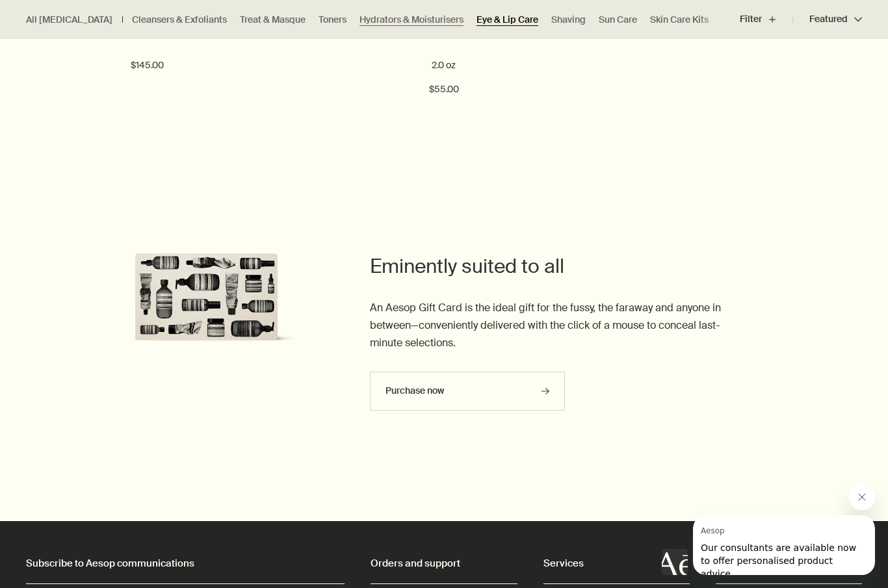  What do you see at coordinates (555, 326) in the screenshot?
I see `p: An Aesop Gift Card is the ideal gift for the fussy, the faraway and anyone in between—convenientl...` at bounding box center [555, 326].